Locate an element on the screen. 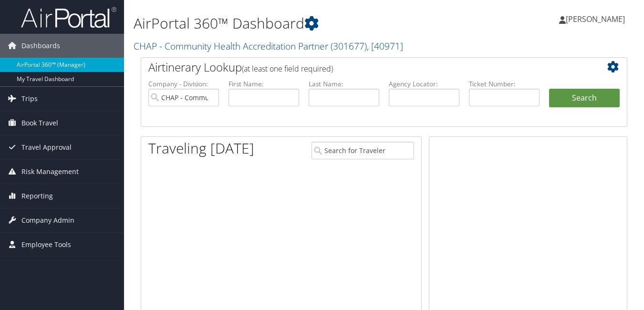 This screenshot has height=310, width=644. span: (at least one field required) is located at coordinates (287, 68).